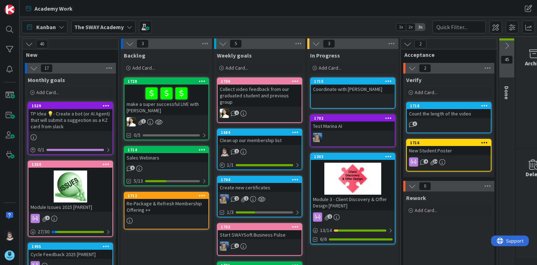 The image size is (537, 265). I want to click on div: Clean up our membership list, so click(260, 141).